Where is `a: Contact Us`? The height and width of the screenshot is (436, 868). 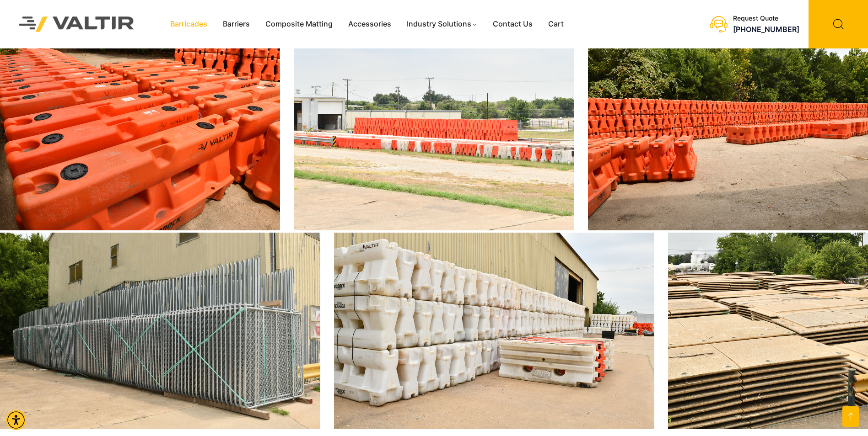
a: Contact Us is located at coordinates (512, 24).